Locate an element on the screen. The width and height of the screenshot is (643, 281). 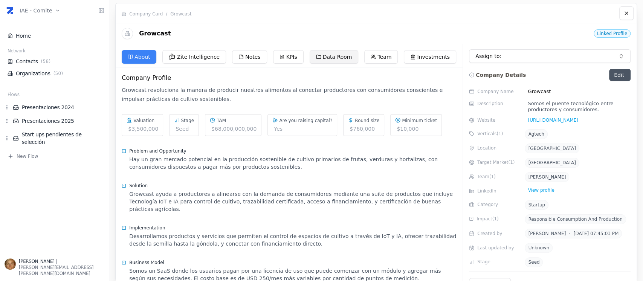
div: Business Model is located at coordinates (289, 263).